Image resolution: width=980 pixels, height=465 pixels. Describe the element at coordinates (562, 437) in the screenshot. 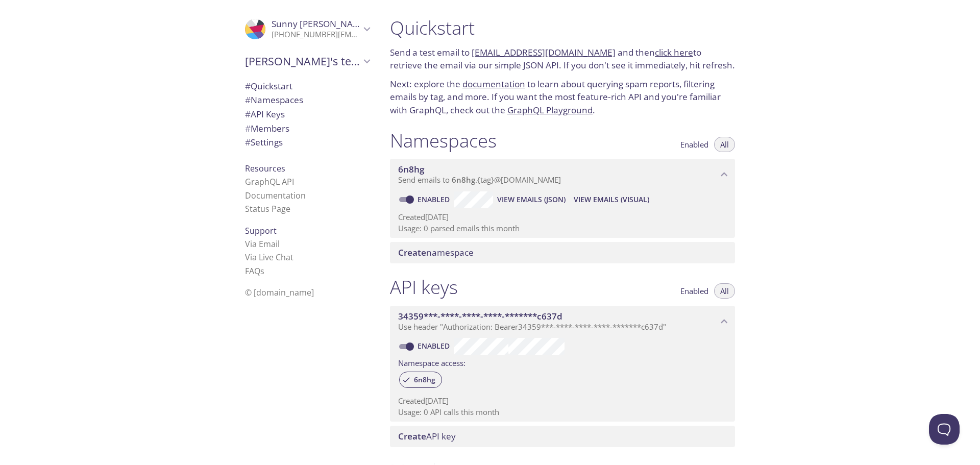

I see `div: Create API Key` at that location.